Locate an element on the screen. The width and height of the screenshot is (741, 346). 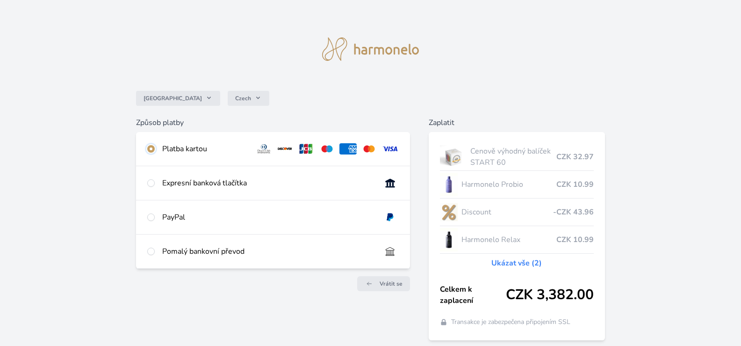
img: amex.svg is located at coordinates (348, 149).